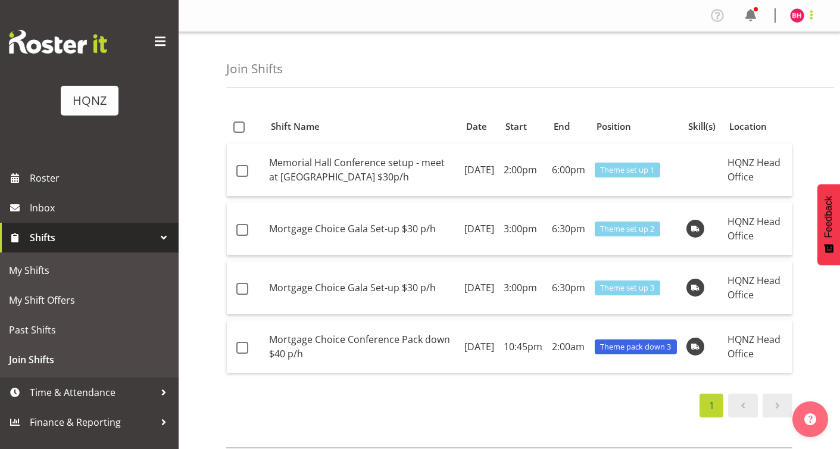 The width and height of the screenshot is (840, 449). What do you see at coordinates (101, 208) in the screenshot?
I see `span: Inbox` at bounding box center [101, 208].